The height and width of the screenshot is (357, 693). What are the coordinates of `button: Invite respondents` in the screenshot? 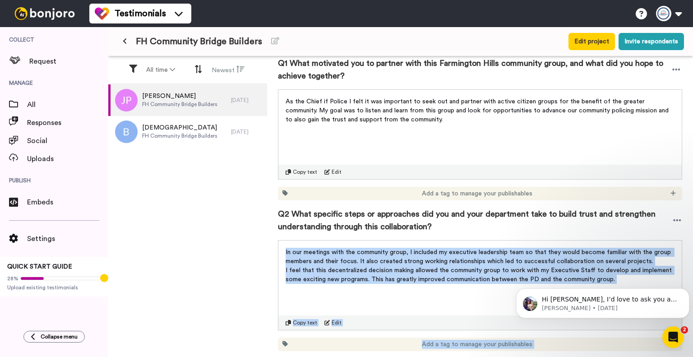 It's located at (652, 42).